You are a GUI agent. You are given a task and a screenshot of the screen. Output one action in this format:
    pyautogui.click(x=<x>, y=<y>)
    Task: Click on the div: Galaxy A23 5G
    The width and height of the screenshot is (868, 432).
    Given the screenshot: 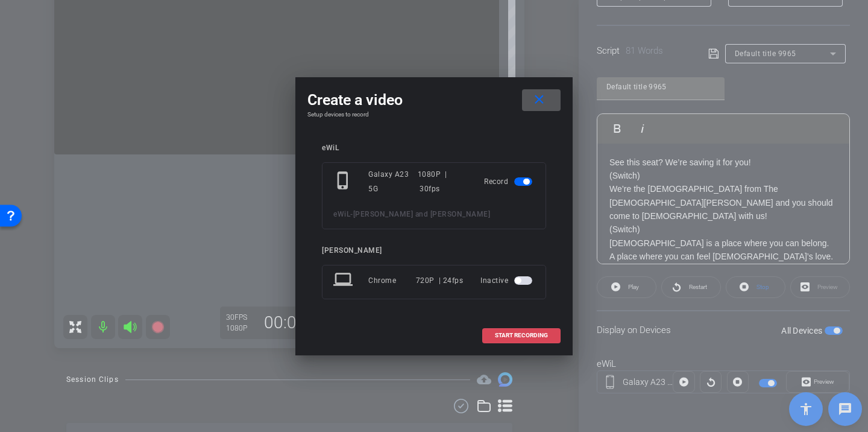 What is the action you would take?
    pyautogui.click(x=393, y=182)
    